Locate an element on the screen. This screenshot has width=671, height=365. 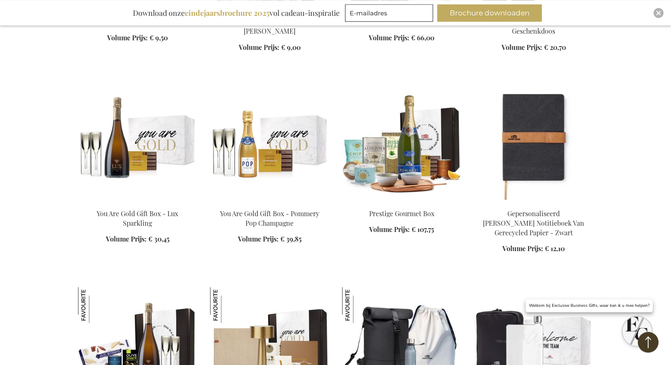
img: Zoete & Zoute LUX Apéro-set is located at coordinates (96, 305).